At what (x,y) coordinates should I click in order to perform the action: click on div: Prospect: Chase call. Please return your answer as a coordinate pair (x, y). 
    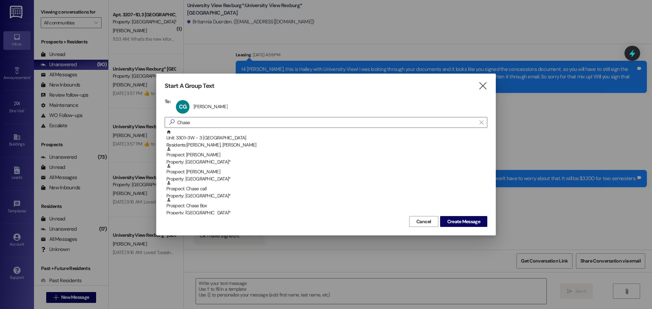
    Looking at the image, I should click on (327, 190).